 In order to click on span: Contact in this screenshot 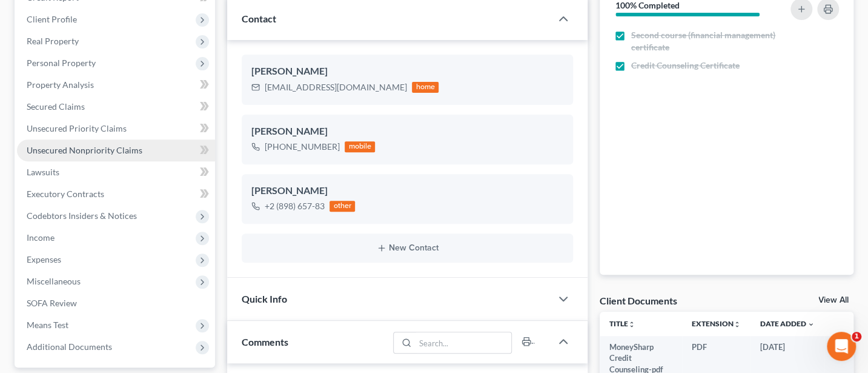, I will do `click(259, 18)`.